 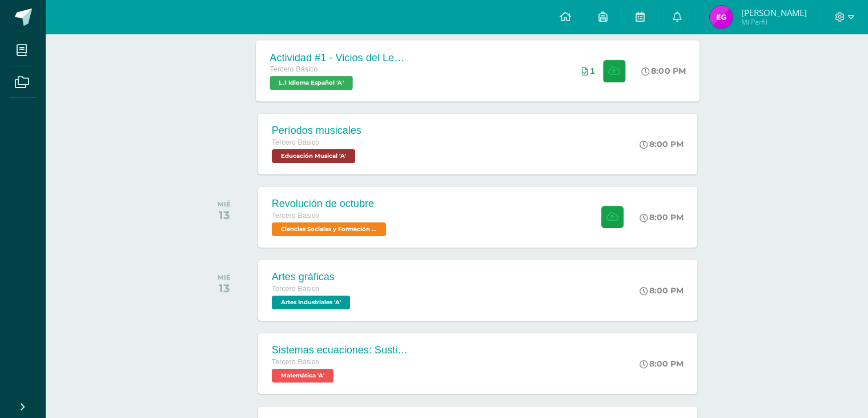 What do you see at coordinates (329, 229) in the screenshot?
I see `span: Ciencias Sociales y Formación Ciudadana 'A'` at bounding box center [329, 229].